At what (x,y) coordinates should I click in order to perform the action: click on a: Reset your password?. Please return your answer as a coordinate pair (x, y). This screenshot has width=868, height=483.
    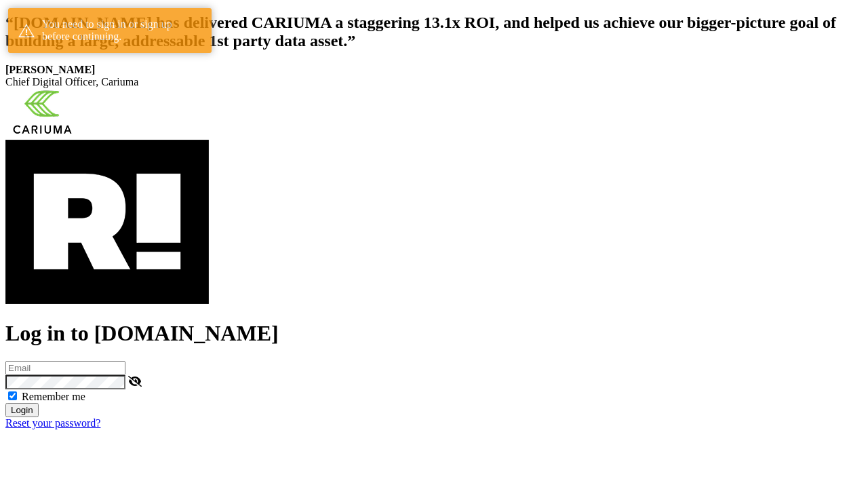
    Looking at the image, I should click on (53, 423).